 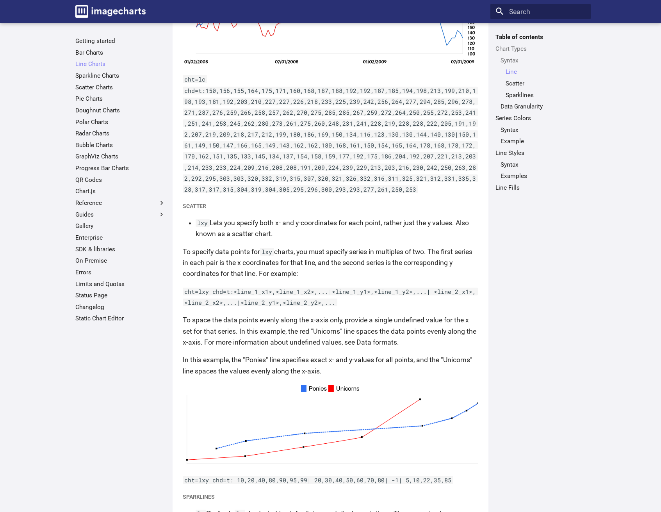 What do you see at coordinates (120, 249) in the screenshot?
I see `a: SDK & libraries` at bounding box center [120, 249].